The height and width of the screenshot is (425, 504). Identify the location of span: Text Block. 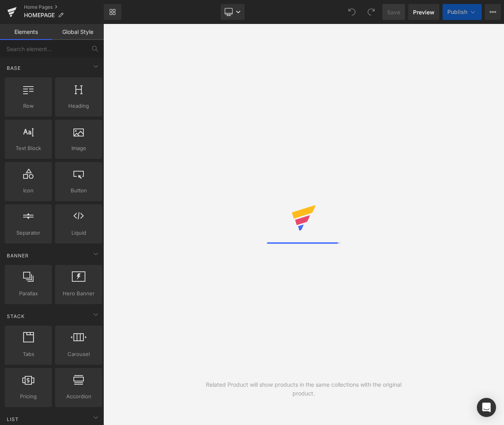
(28, 148).